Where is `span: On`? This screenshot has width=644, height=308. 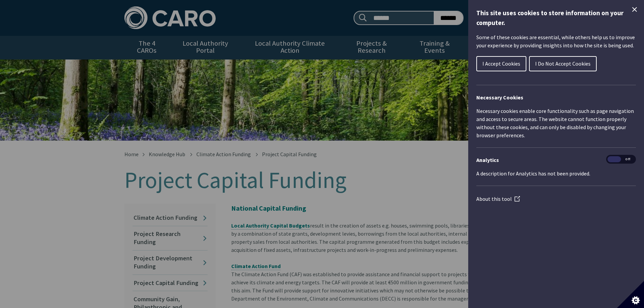
span: On is located at coordinates (614, 159).